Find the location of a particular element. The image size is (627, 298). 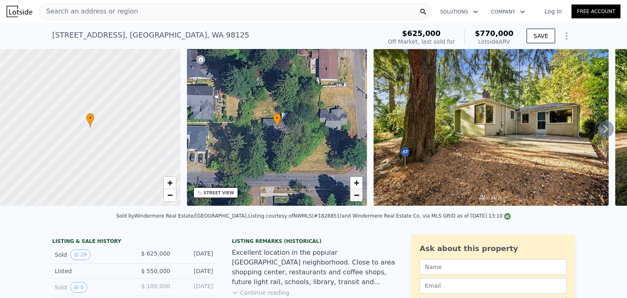

img: NWMLS Logo is located at coordinates (508, 217).